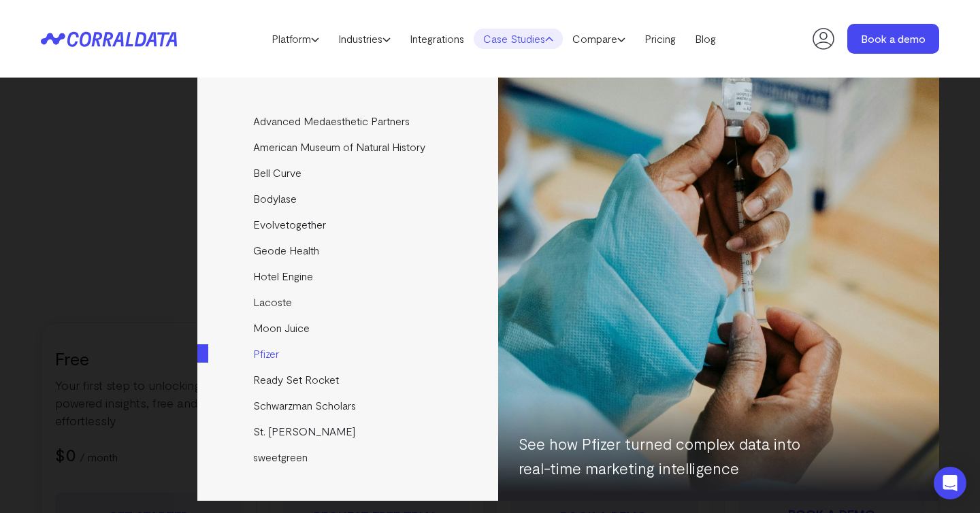  What do you see at coordinates (348, 121) in the screenshot?
I see `a: Advanced Medaesthetic Partners` at bounding box center [348, 121].